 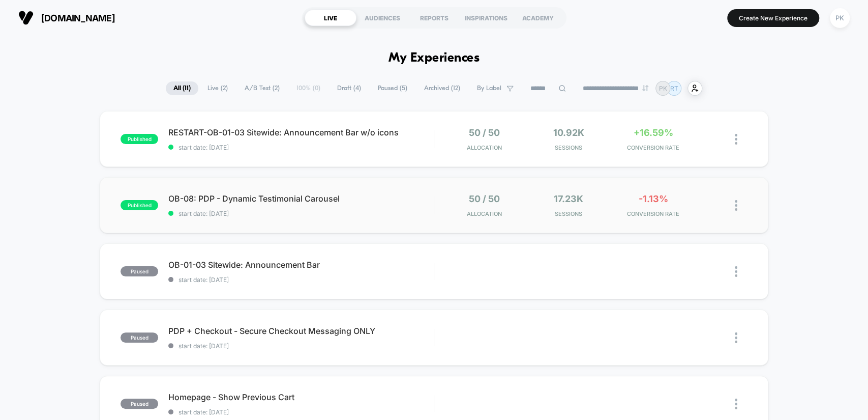 I want to click on button: PK, so click(x=839, y=18).